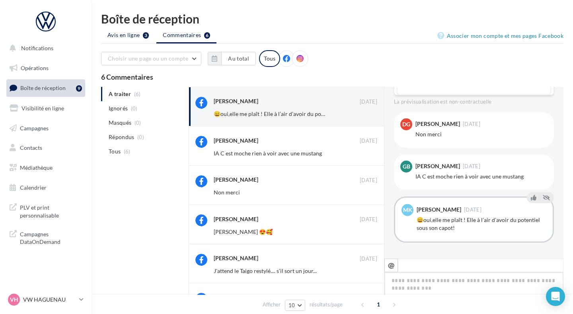 The image size is (573, 314). What do you see at coordinates (51, 210) in the screenshot?
I see `span: PLV et print personnalisable` at bounding box center [51, 210].